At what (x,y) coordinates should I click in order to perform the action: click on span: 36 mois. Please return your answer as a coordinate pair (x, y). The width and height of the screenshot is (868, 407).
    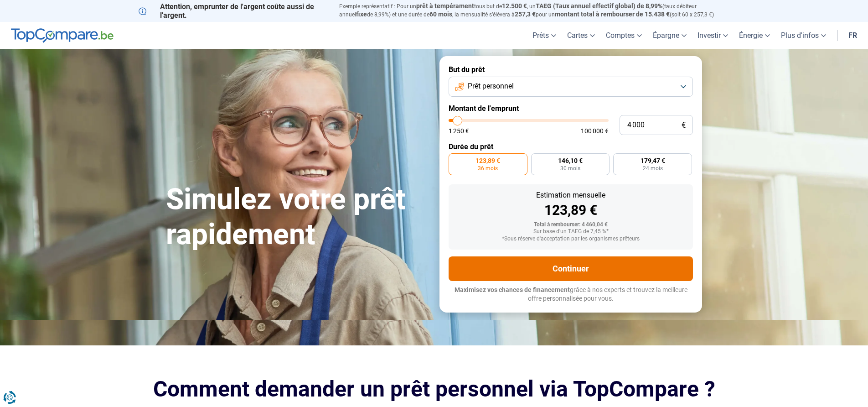
    Looking at the image, I should click on (488, 168).